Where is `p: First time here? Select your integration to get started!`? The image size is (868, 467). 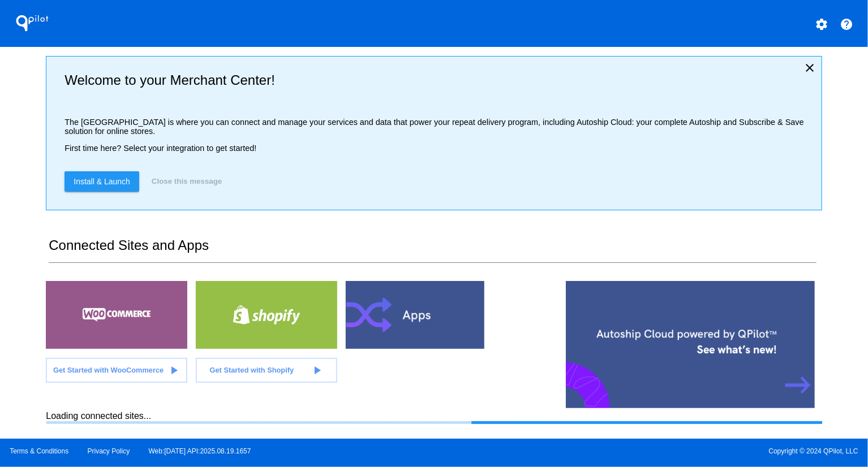 p: First time here? Select your integration to get started! is located at coordinates (438, 148).